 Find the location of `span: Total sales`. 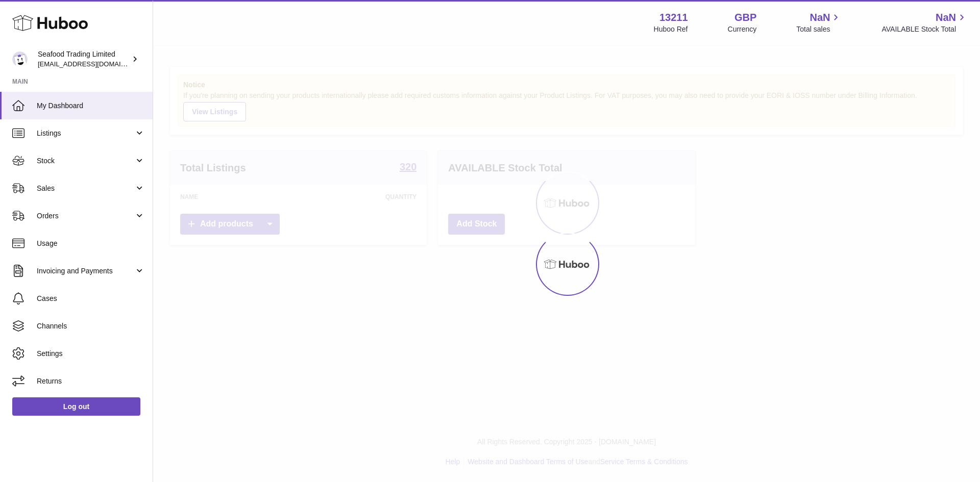

span: Total sales is located at coordinates (819, 29).